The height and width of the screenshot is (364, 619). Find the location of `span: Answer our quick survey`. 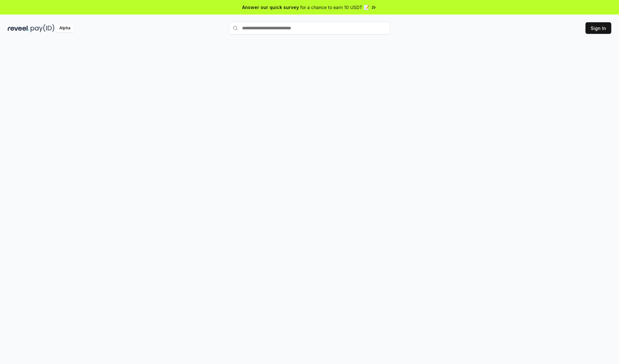

span: Answer our quick survey is located at coordinates (270, 7).